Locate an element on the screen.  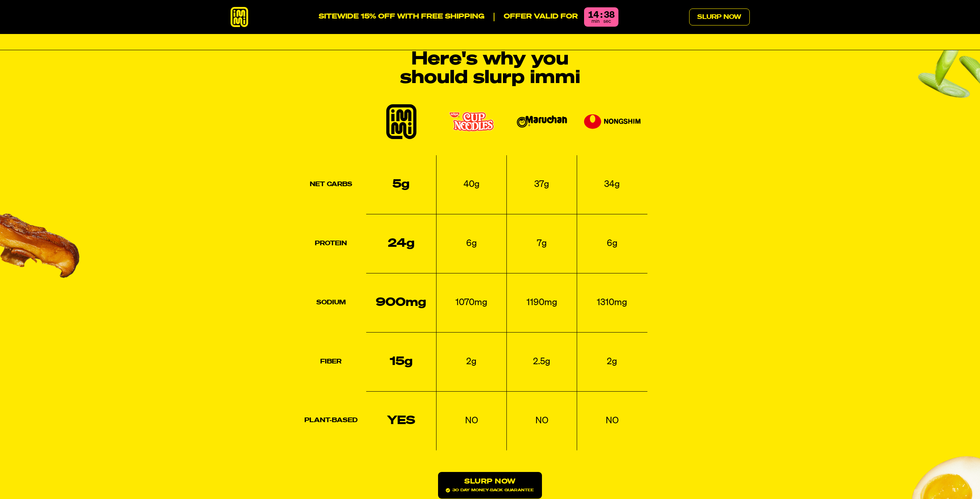
td: 1310mg is located at coordinates (613, 303).